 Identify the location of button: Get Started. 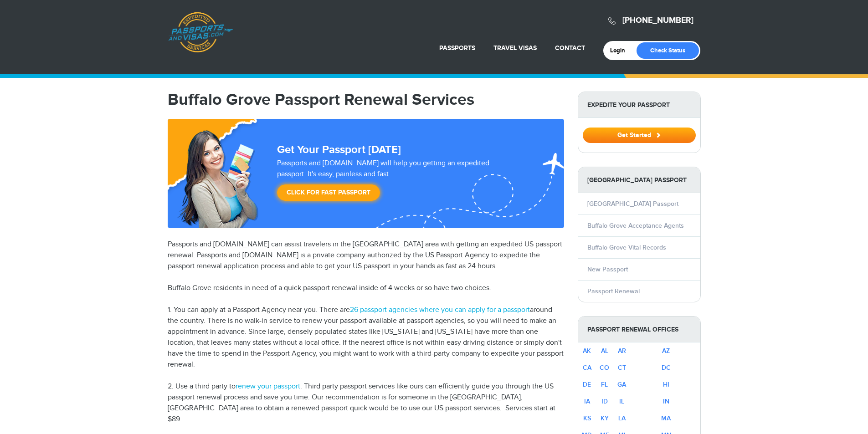
(639, 135).